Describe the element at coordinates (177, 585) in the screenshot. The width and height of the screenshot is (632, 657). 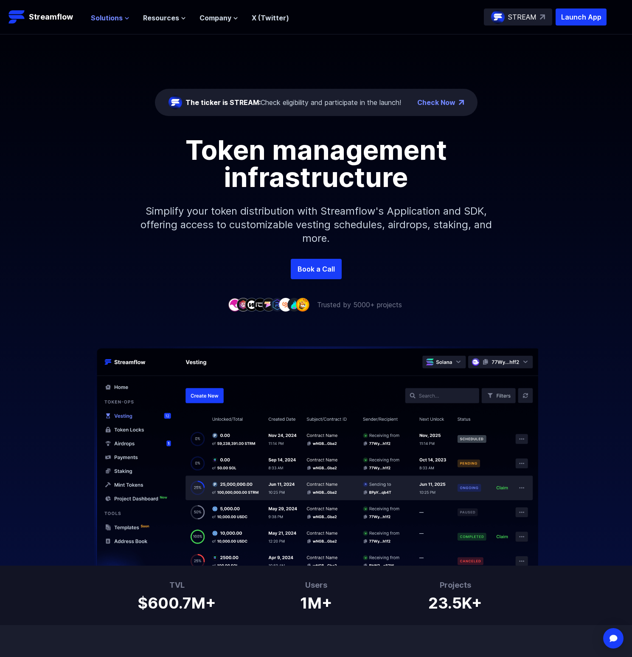
I see `h3: TVL` at that location.